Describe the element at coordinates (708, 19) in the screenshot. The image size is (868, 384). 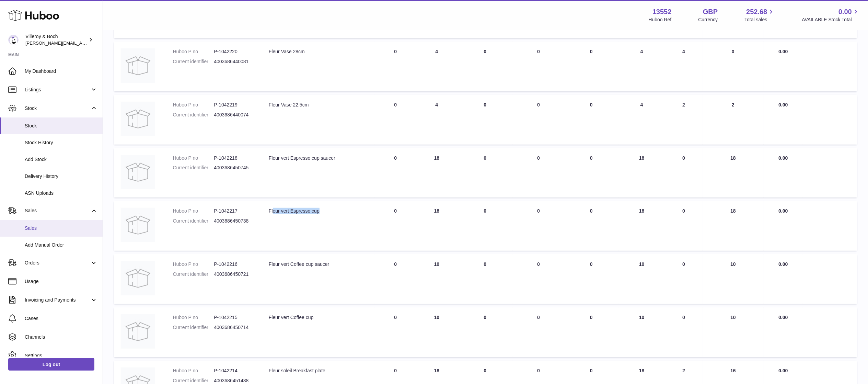
I see `div: Currency` at that location.